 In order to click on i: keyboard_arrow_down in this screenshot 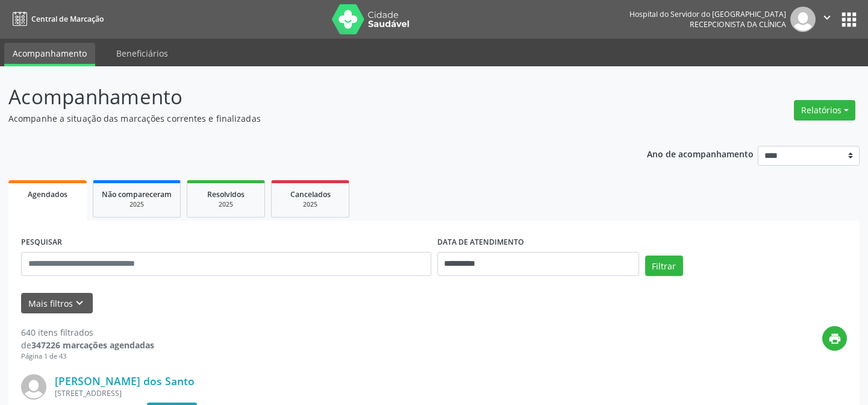, I will do `click(80, 303)`.